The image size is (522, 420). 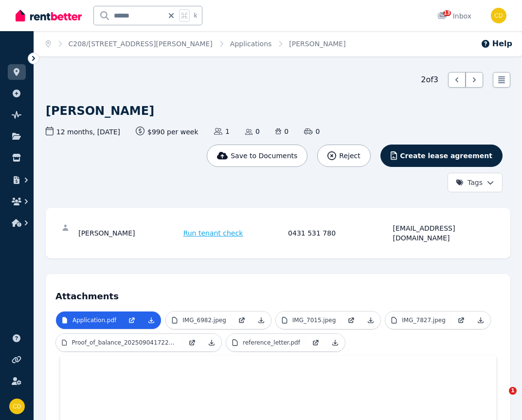 I want to click on div: 0431 531 780, so click(x=339, y=233).